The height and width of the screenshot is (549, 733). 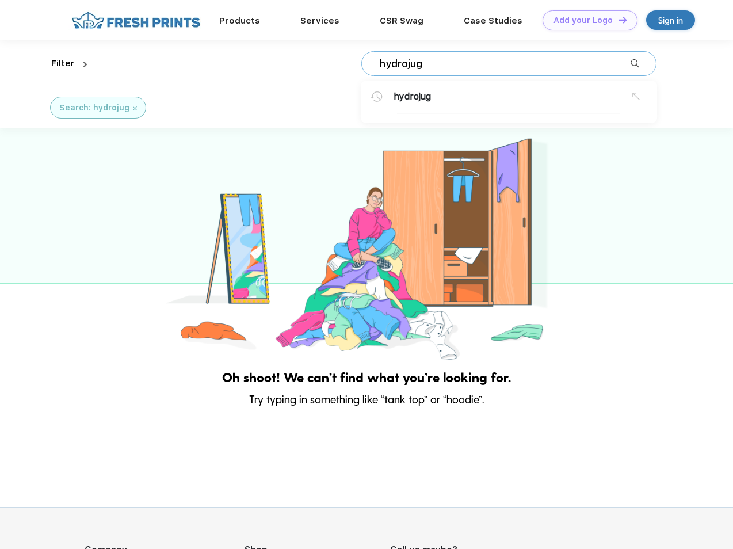 What do you see at coordinates (135, 108) in the screenshot?
I see `img: filter_cancel.svg` at bounding box center [135, 108].